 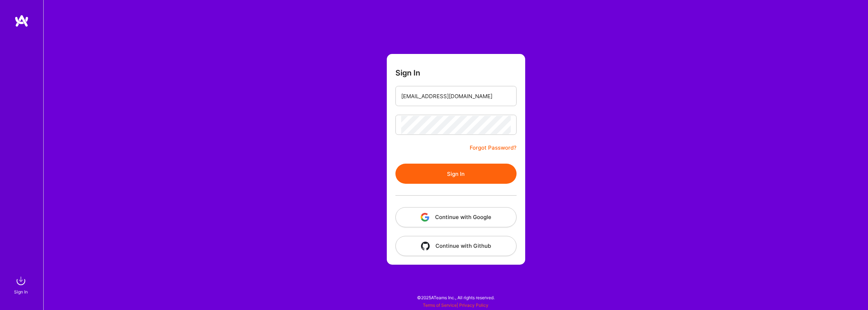 What do you see at coordinates (456, 174) in the screenshot?
I see `button: Sign In` at bounding box center [456, 174].